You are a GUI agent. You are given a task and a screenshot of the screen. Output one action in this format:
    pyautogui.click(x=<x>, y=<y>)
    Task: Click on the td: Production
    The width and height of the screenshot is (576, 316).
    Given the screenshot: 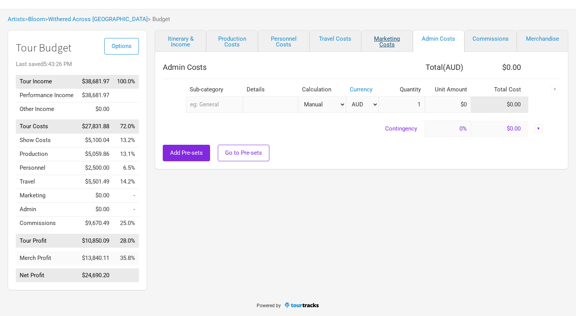 What is the action you would take?
    pyautogui.click(x=47, y=155)
    